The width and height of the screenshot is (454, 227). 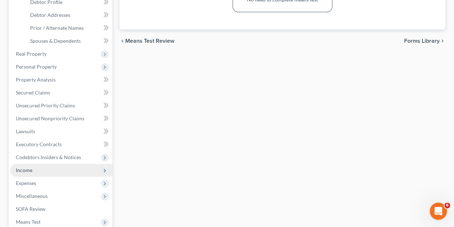 I want to click on span: Spouses & Dependents, so click(x=55, y=41).